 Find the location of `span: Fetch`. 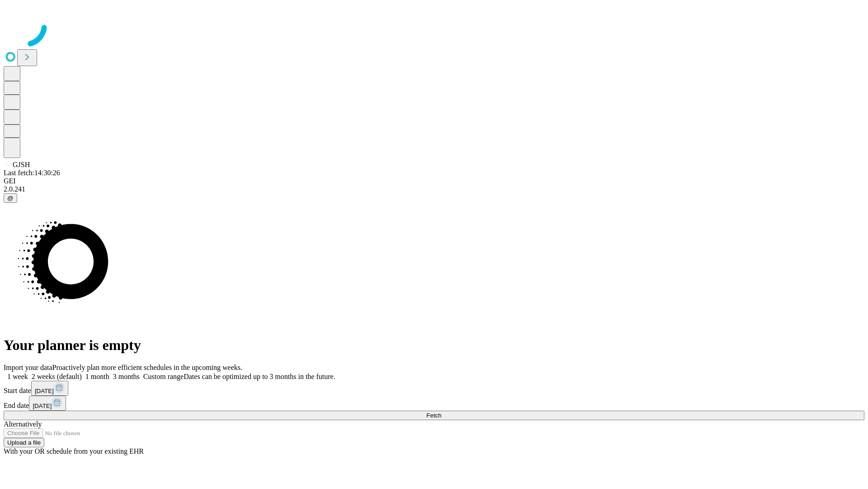

span: Fetch is located at coordinates (434, 415).